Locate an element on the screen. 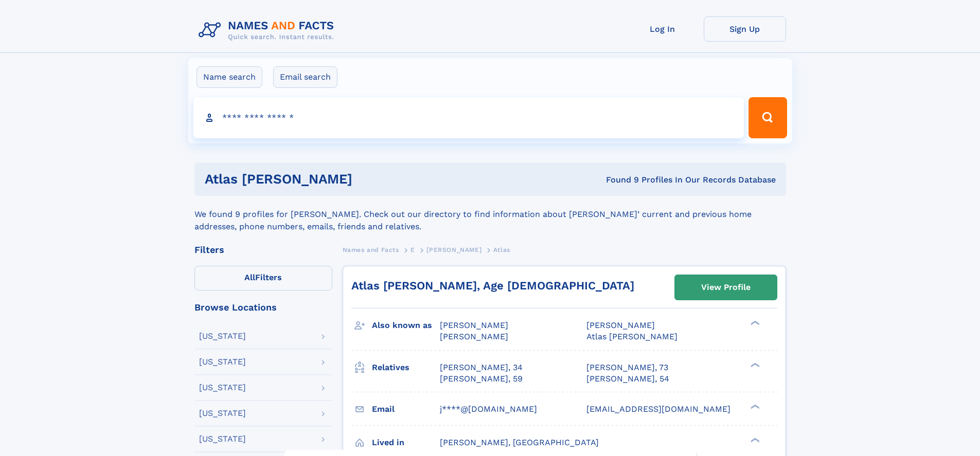  span: All is located at coordinates (250, 277).